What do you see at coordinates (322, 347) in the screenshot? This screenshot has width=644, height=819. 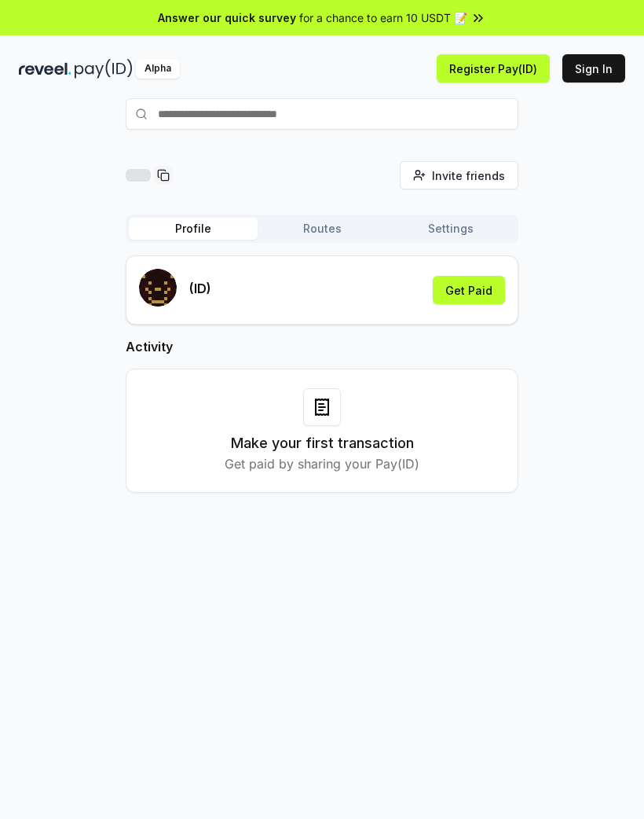 I see `h2: Activity` at bounding box center [322, 347].